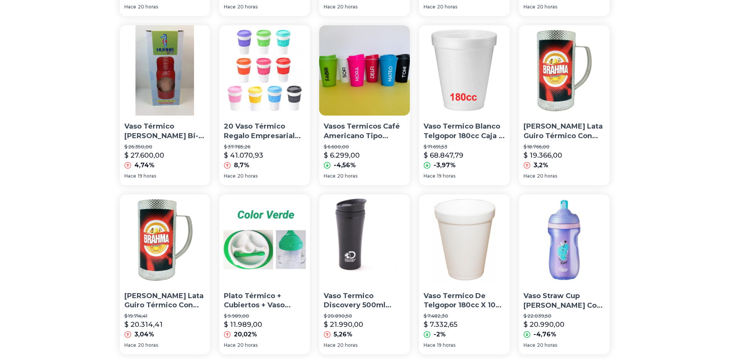 The height and width of the screenshot is (359, 729). I want to click on p: $ 68.847,79, so click(443, 155).